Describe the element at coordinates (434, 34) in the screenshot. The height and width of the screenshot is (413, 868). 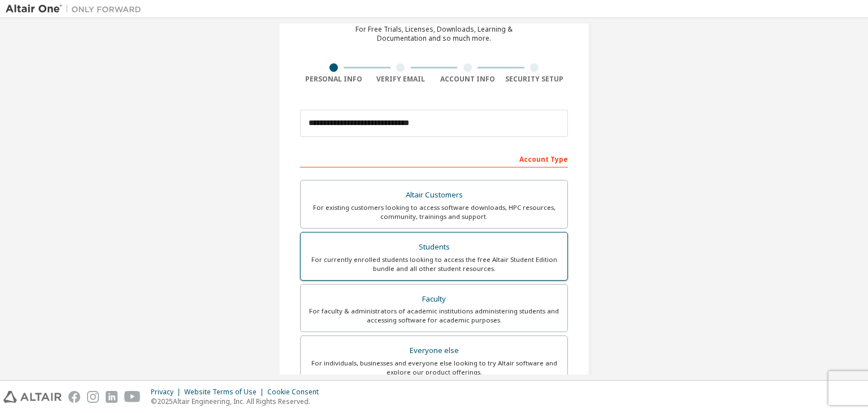
I see `div: For Free Trials, Licenses, Downloads, Learning & Documentation and so much more.` at that location.